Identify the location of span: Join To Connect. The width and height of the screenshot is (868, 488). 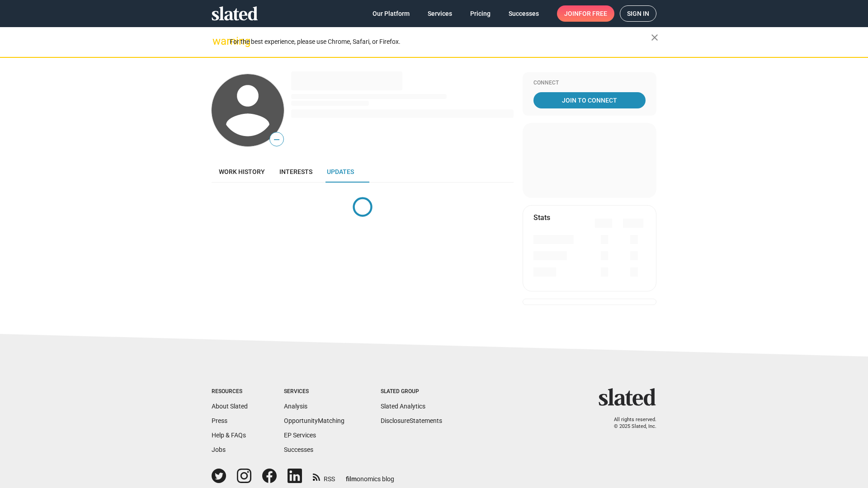
(589, 100).